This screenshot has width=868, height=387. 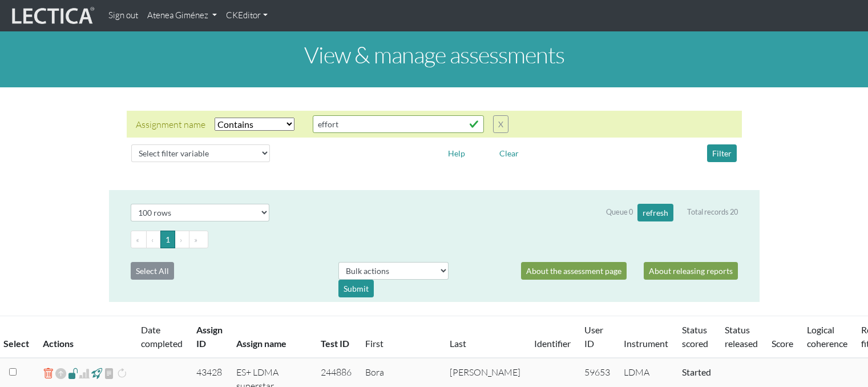 What do you see at coordinates (121, 373) in the screenshot?
I see `span: can't rescore` at bounding box center [121, 373].